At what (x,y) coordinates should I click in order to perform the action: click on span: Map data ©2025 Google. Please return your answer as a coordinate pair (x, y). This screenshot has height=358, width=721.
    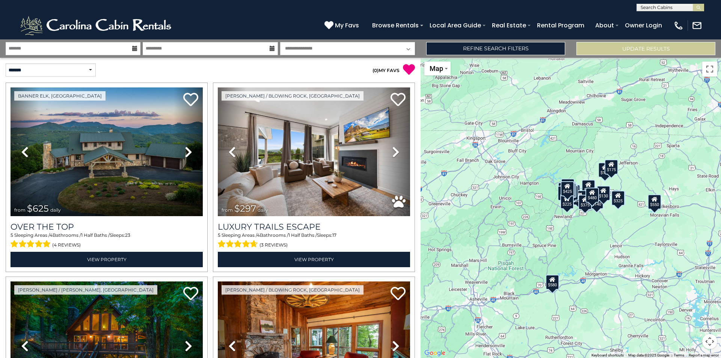
    Looking at the image, I should click on (649, 355).